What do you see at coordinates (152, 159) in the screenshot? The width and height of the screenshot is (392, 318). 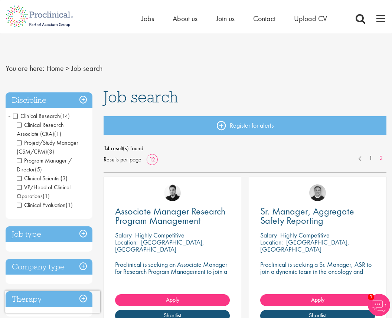 I see `a: 12` at bounding box center [152, 159].